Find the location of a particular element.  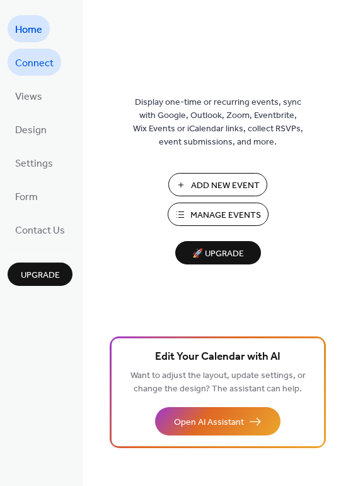

span: Edit Your Calendar with AI is located at coordinates (218, 357).